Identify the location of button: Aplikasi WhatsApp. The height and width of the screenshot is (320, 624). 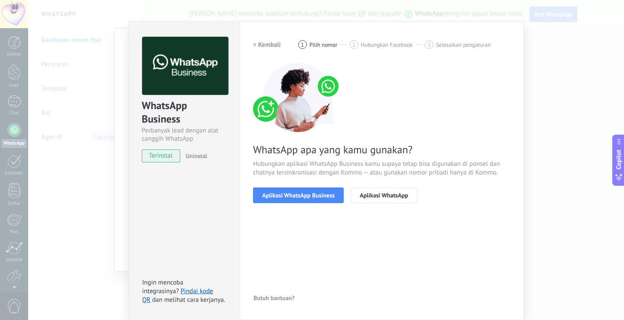
(384, 195).